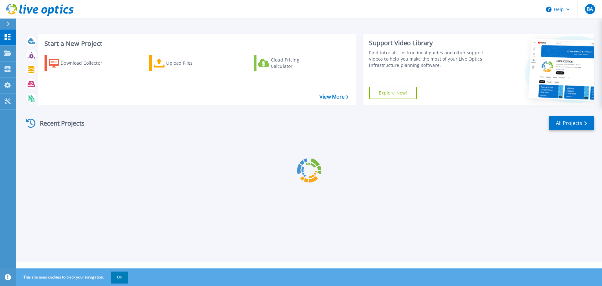 The width and height of the screenshot is (602, 286). Describe the element at coordinates (59, 123) in the screenshot. I see `div: Recent Projects` at that location.